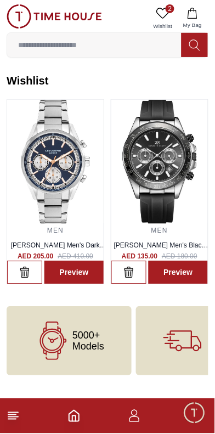  I want to click on h4: AED 135.00, so click(139, 257).